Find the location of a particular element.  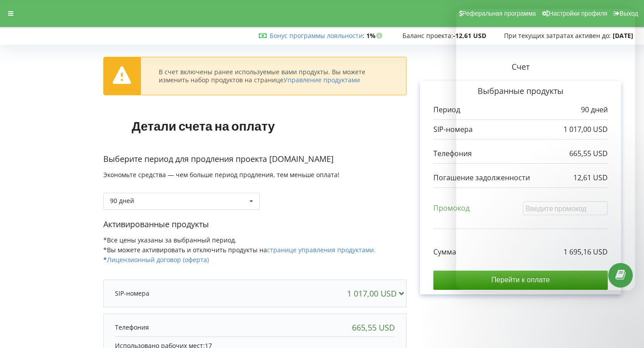

span: *Все цены указаны за выбранный период. is located at coordinates (170, 240).